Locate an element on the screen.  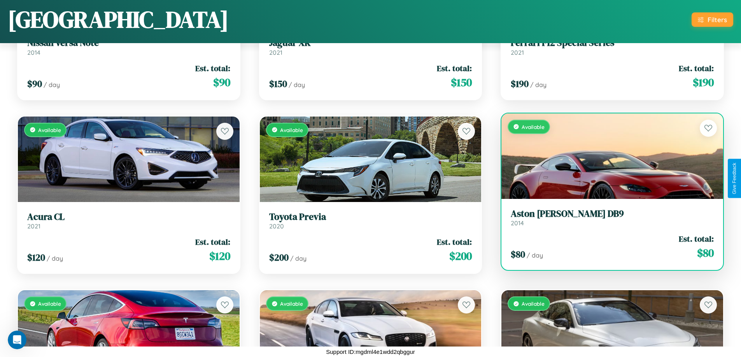
a: Nissan Versa Note2014 is located at coordinates (129, 47).